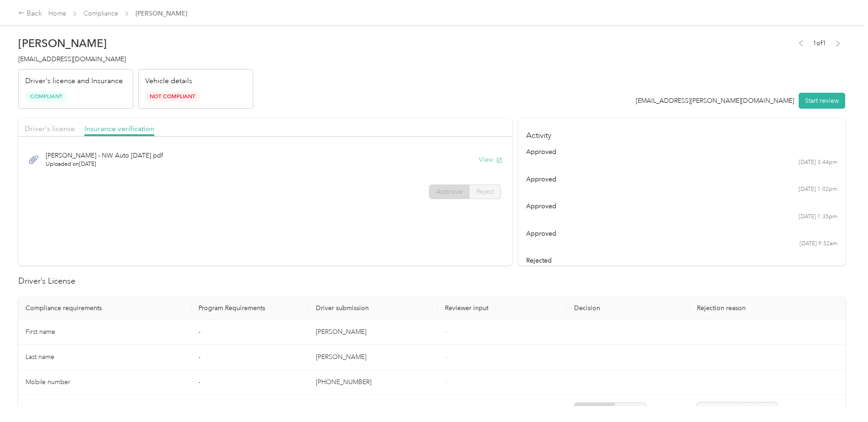  What do you see at coordinates (502, 308) in the screenshot?
I see `th: Reviewer input` at bounding box center [502, 308].